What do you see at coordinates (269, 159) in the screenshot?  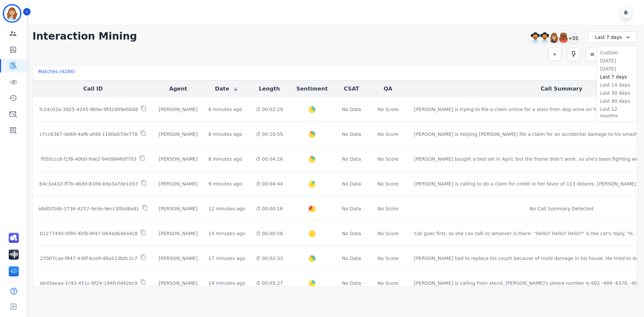 I see `div: 00:04:26` at bounding box center [269, 159].